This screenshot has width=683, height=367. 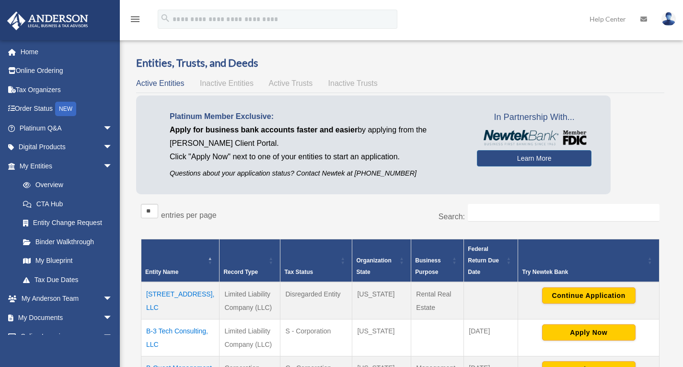 I want to click on button: Continue Application, so click(x=589, y=295).